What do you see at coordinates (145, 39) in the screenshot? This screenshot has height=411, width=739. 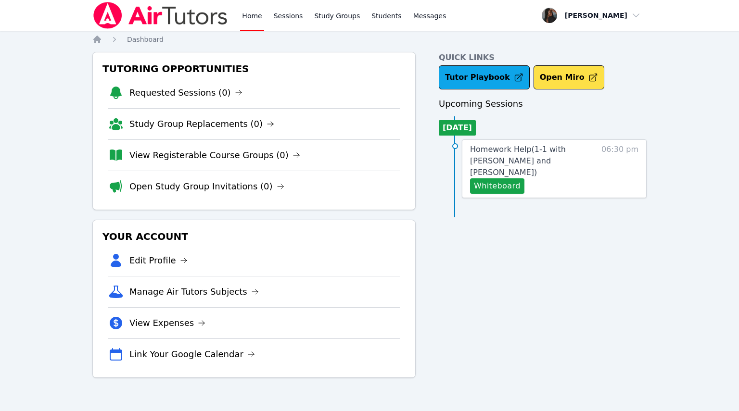 I see `a: Dashboard` at bounding box center [145, 39].